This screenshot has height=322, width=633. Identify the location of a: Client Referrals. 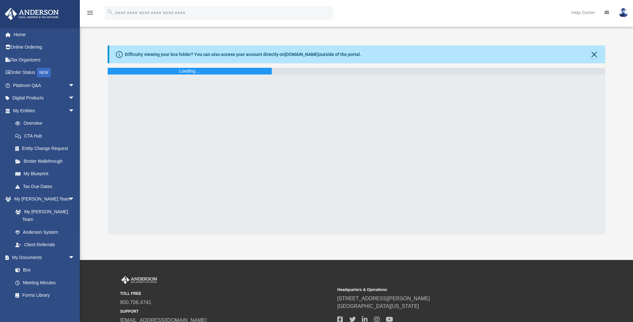
(45, 245).